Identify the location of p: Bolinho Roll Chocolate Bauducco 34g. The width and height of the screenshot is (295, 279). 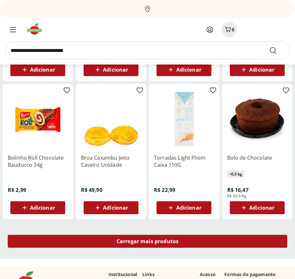
(38, 161).